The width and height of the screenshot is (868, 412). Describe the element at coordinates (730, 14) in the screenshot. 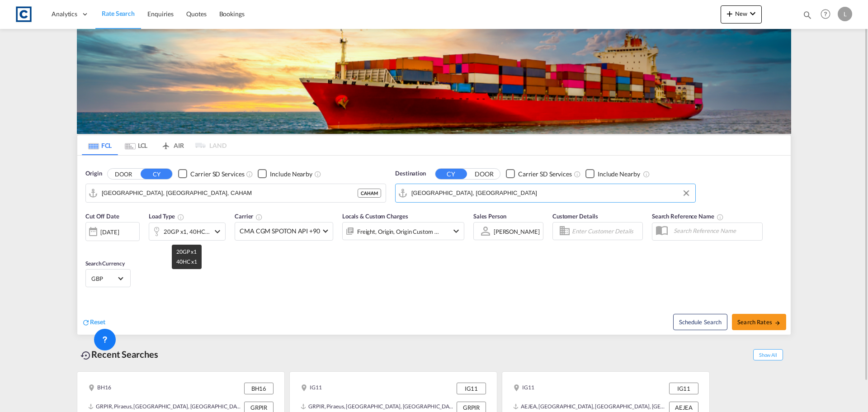

I see `md-icon: icon-plus 400-fg` at that location.